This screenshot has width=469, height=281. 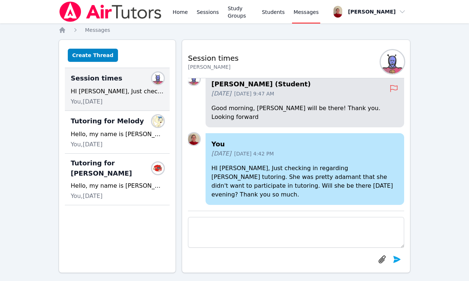 What do you see at coordinates (305, 144) in the screenshot?
I see `h4: You` at bounding box center [305, 144].